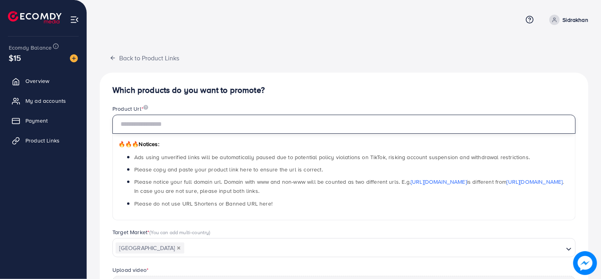  Describe the element at coordinates (374, 248) in the screenshot. I see `input: Search for option` at that location.